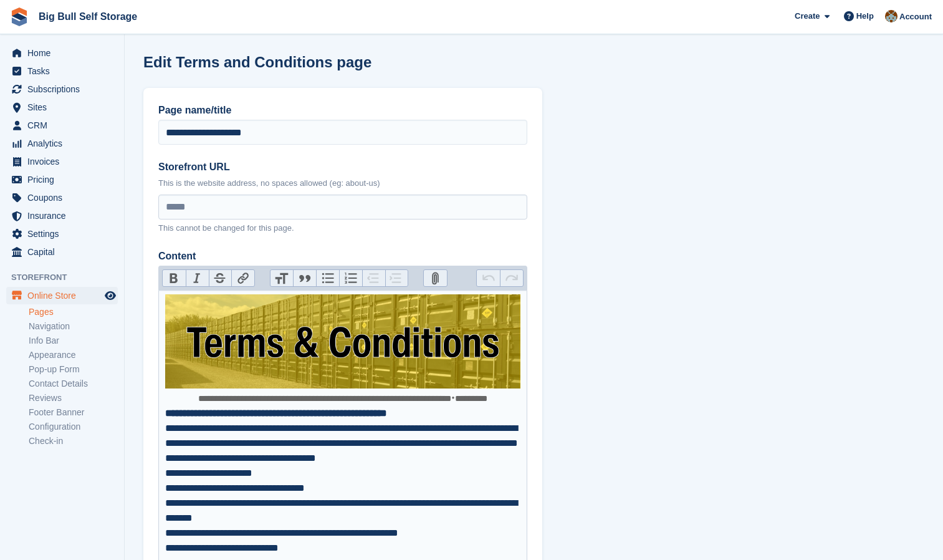  Describe the element at coordinates (257, 62) in the screenshot. I see `h1: Edit Terms and Conditions page` at that location.